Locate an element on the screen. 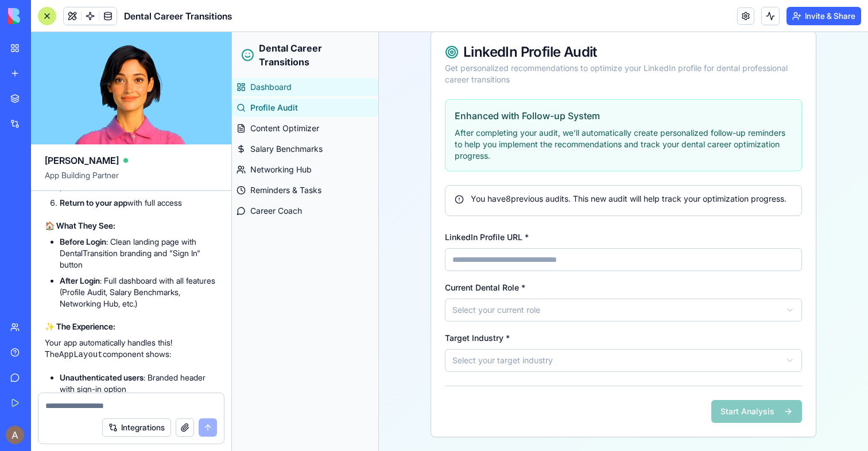 This screenshot has width=868, height=451. div: You have 8 previous audit s . This new audit will help track your optimization progress. is located at coordinates (391, 167).